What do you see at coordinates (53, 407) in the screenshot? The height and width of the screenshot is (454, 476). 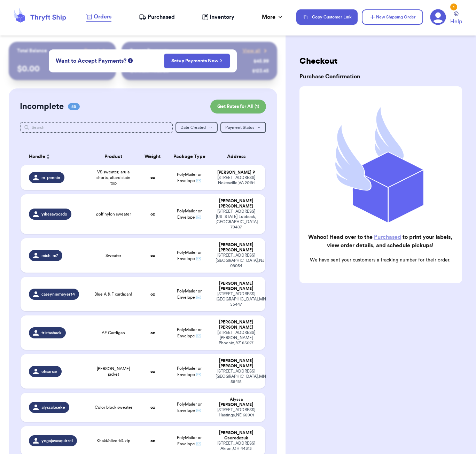 I see `span: alyssaloseke` at bounding box center [53, 407].